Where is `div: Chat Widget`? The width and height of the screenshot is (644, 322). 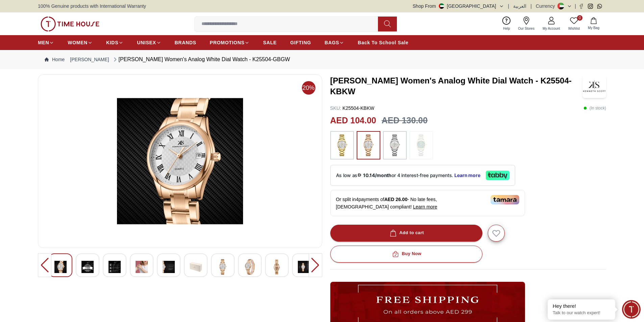 div: Chat Widget is located at coordinates (631, 309).